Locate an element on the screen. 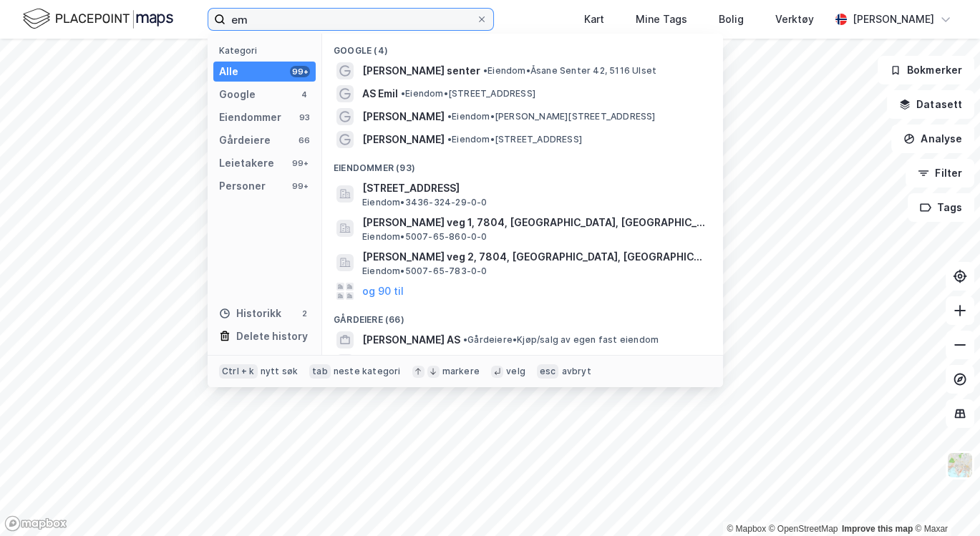  button: Bokmerker is located at coordinates (925, 70).